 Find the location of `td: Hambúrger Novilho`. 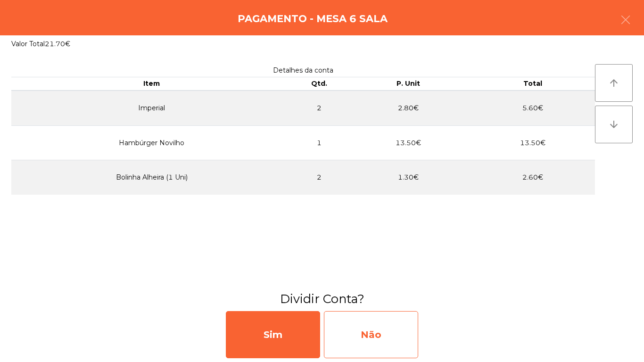

td: Hambúrger Novilho is located at coordinates (151, 143).